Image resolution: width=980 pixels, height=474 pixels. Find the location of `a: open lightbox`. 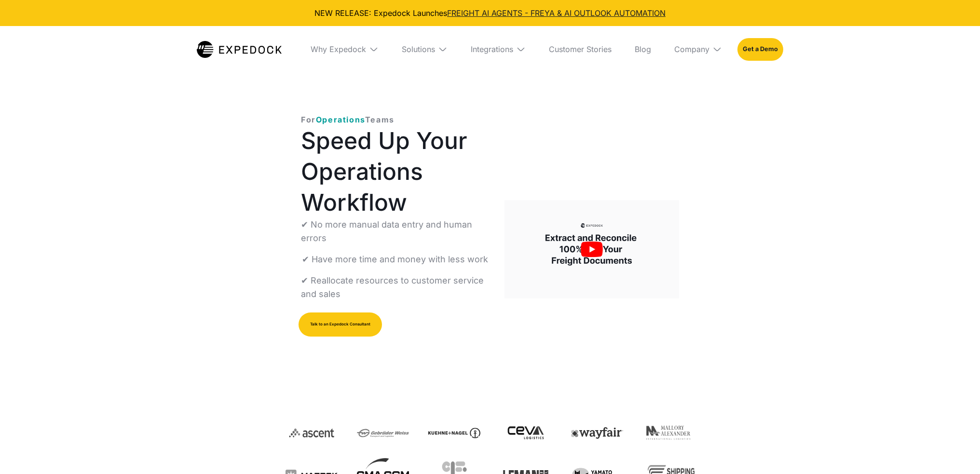

a: open lightbox is located at coordinates (592, 249).